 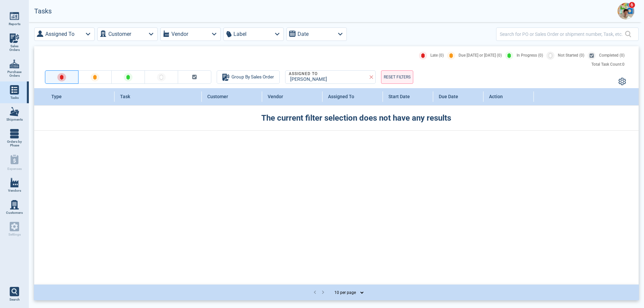 What do you see at coordinates (127, 34) in the screenshot?
I see `button: Customer` at bounding box center [127, 34].